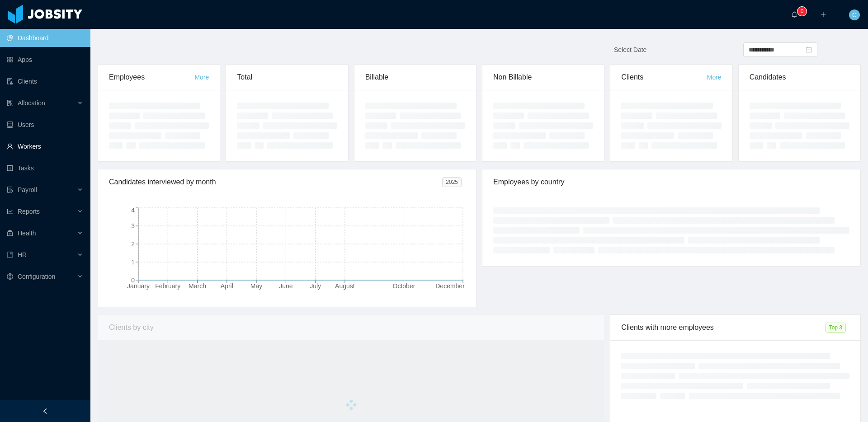 This screenshot has height=422, width=868. Describe the element at coordinates (836, 328) in the screenshot. I see `span: Top 3` at that location.